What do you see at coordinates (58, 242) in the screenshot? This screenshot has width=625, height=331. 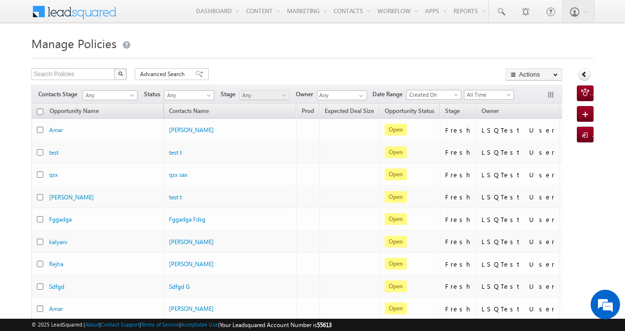 I see `a: kalyani` at bounding box center [58, 242].